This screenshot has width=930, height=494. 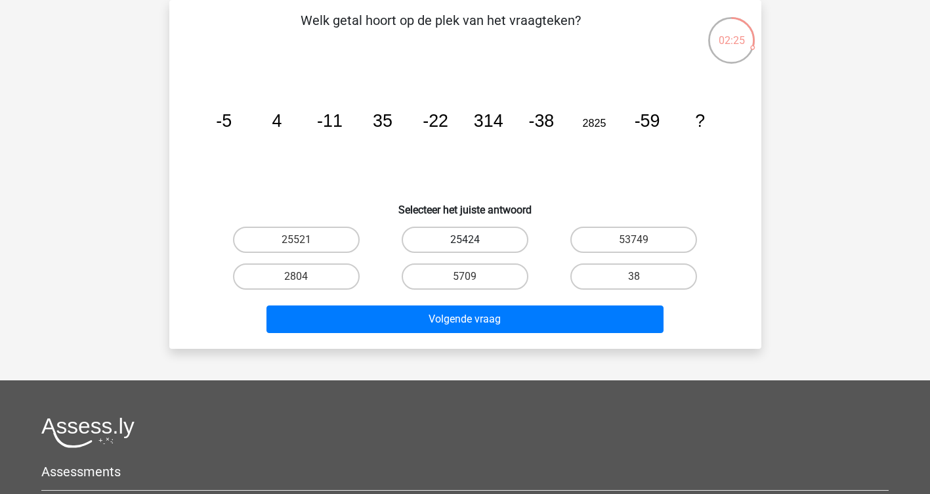 I want to click on tspan: -59, so click(x=647, y=121).